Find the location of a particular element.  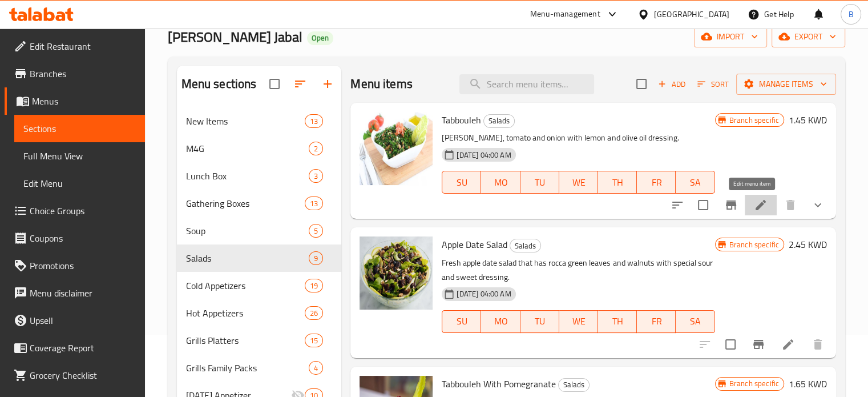

span: 9 is located at coordinates (315, 258).